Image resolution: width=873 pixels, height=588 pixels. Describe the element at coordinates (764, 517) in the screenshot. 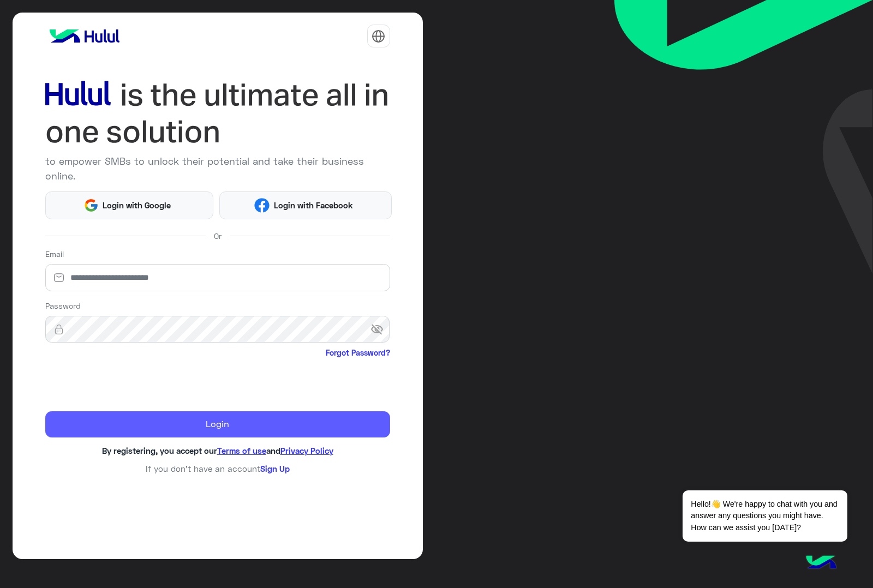

I see `span: Hello!👋 We're happy to chat with you and answer any questions you might have. How can we assist y...` at that location.